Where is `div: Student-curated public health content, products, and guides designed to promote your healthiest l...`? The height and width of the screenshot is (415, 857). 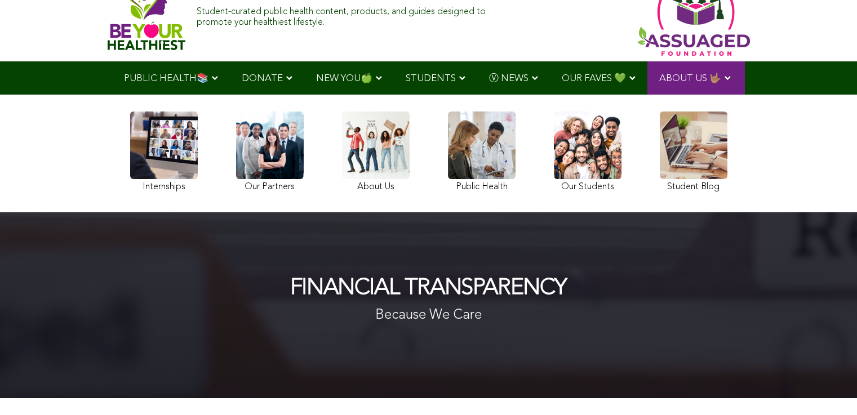
div: Student-curated public health content, products, and guides designed to promote your healthiest l... is located at coordinates (342, 15).